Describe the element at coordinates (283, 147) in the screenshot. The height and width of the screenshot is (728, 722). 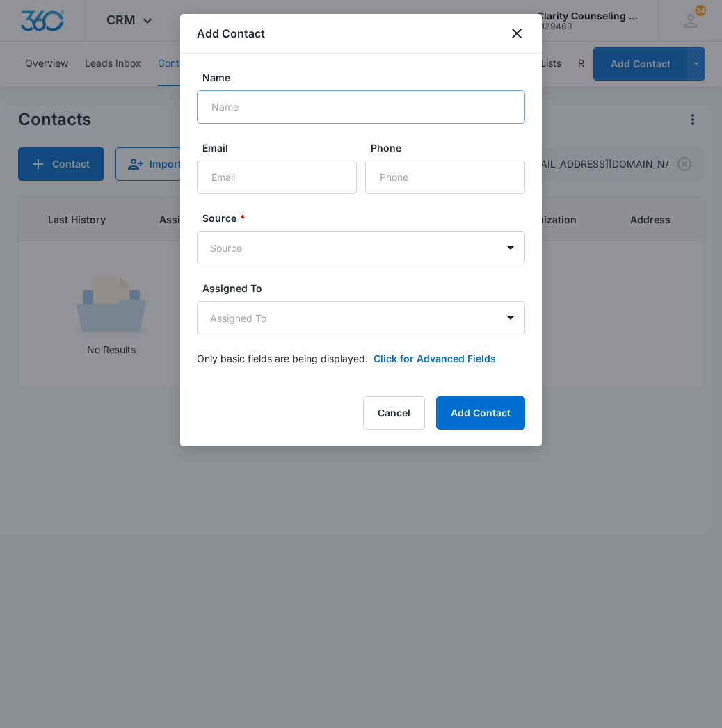
I see `label: Email` at that location.